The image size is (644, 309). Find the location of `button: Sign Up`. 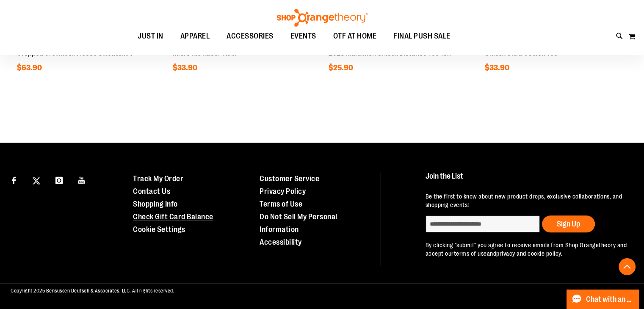

button: Sign Up is located at coordinates (569, 224).